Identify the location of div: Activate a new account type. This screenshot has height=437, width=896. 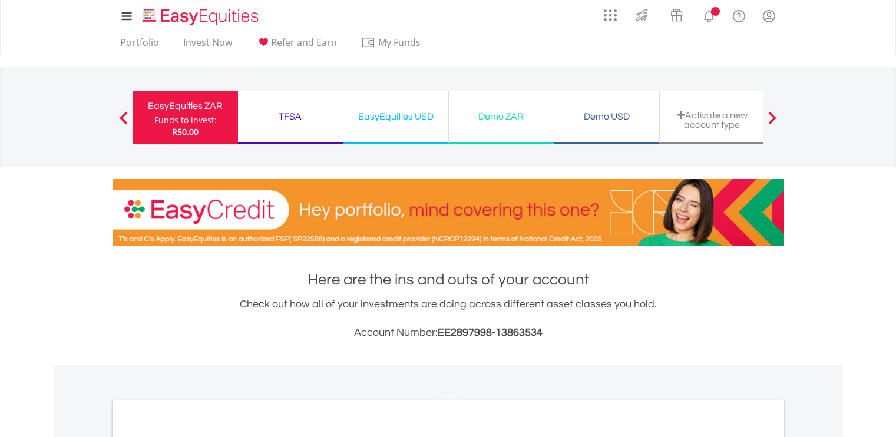
(712, 120).